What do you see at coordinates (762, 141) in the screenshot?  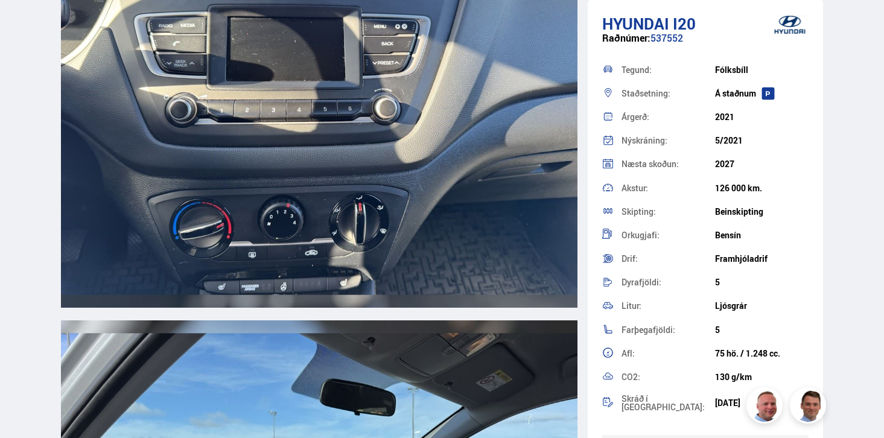 I see `div: 5/2021` at bounding box center [762, 141].